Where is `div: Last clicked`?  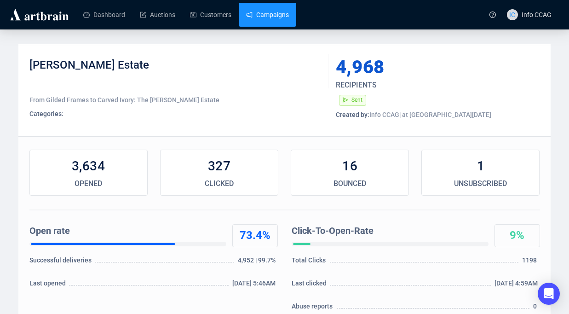
div: Last clicked is located at coordinates (310, 285).